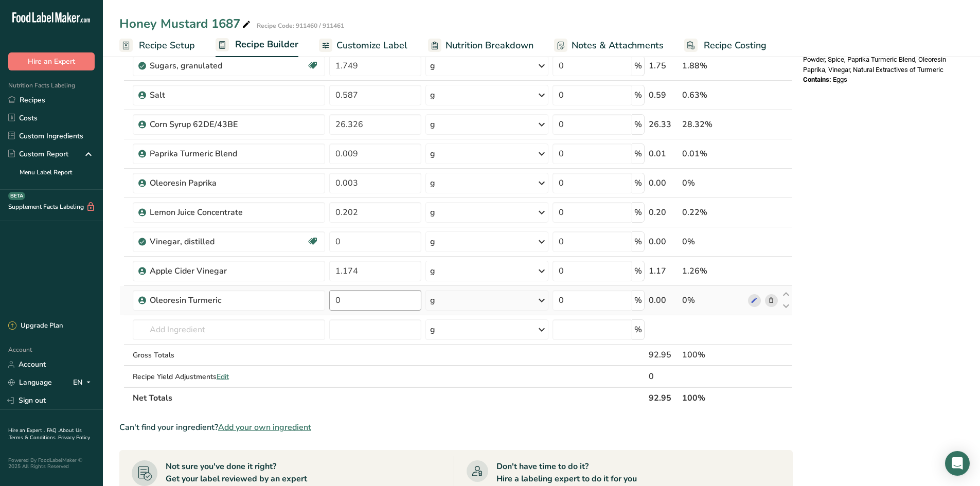 This screenshot has height=486, width=980. Describe the element at coordinates (51, 463) in the screenshot. I see `div: Powered By FoodLabelMaker © 2025 All Rights Reserved` at that location.